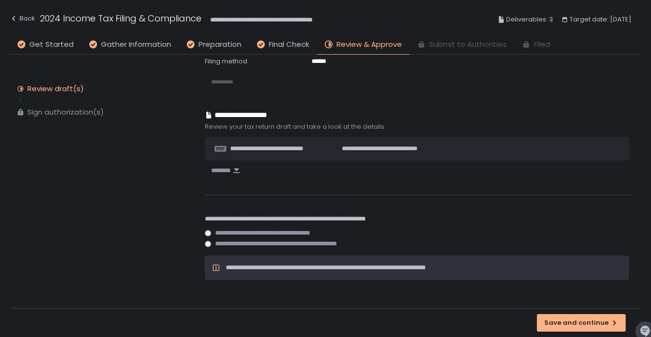 The height and width of the screenshot is (337, 651). I want to click on span: Final Check, so click(289, 44).